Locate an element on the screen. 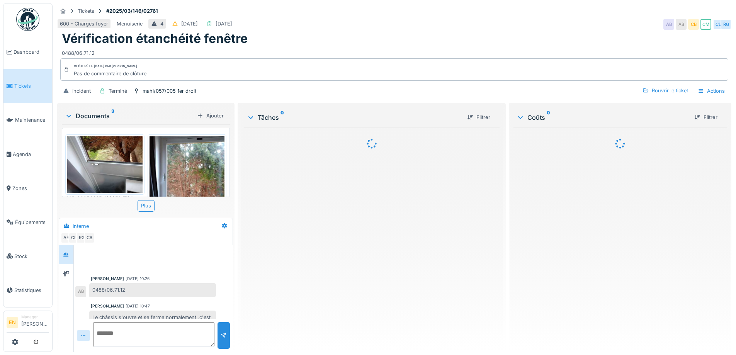  sup: 3 is located at coordinates (113, 116).